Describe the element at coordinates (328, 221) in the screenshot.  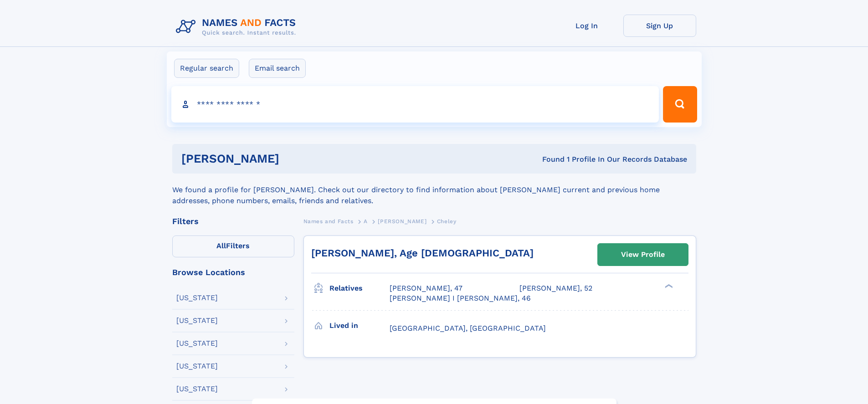
I see `a: Names and Facts` at that location.